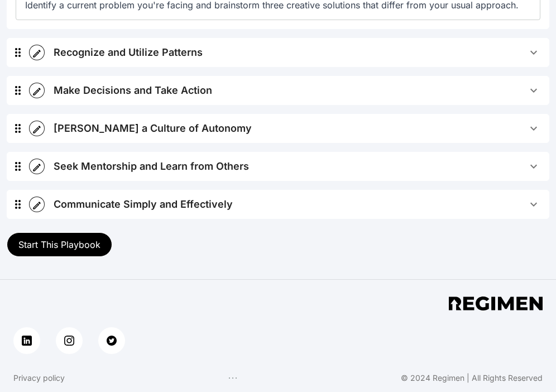 The height and width of the screenshot is (392, 556). I want to click on img: linkedin button, so click(27, 341).